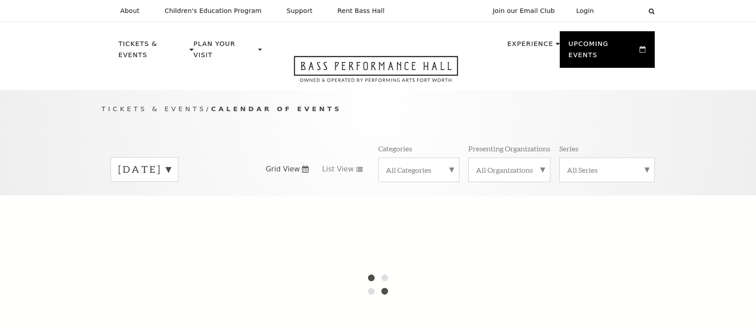 This screenshot has height=333, width=756. What do you see at coordinates (607, 169) in the screenshot?
I see `label: All Series` at bounding box center [607, 169].